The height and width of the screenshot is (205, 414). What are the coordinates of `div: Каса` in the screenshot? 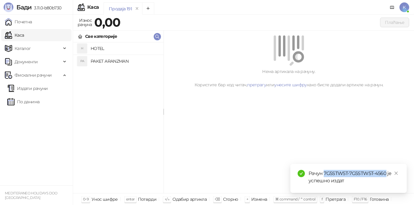 It's located at (93, 7).